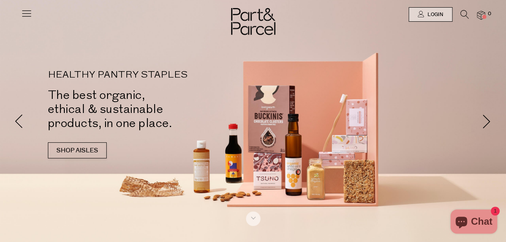 Image resolution: width=506 pixels, height=242 pixels. What do you see at coordinates (490, 14) in the screenshot?
I see `span: 0` at bounding box center [490, 14].